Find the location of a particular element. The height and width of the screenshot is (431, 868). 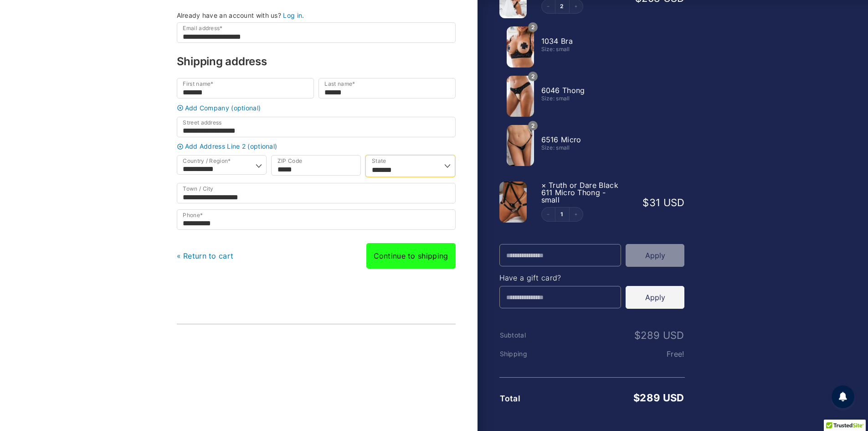

span: 6046 Thong is located at coordinates (564, 90).